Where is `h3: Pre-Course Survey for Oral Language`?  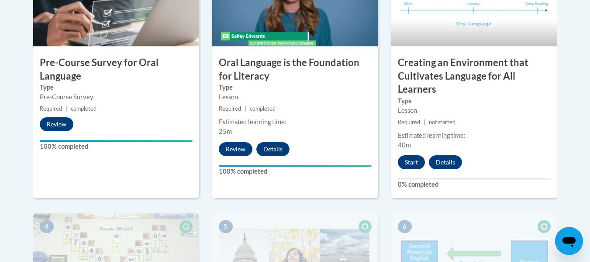
h3: Pre-Course Survey for Oral Language is located at coordinates (116, 69).